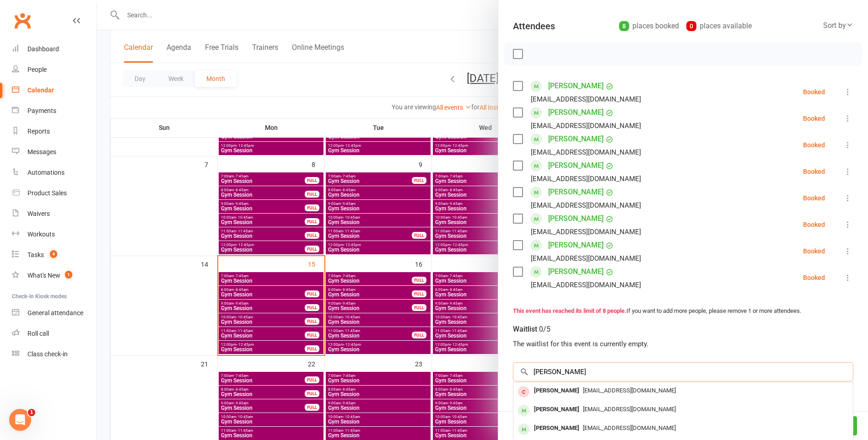 The height and width of the screenshot is (440, 868). Describe the element at coordinates (44, 276) in the screenshot. I see `div: What's New` at that location.